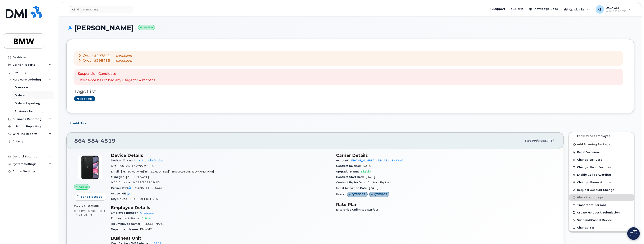 The height and width of the screenshot is (244, 644). Describe the element at coordinates (151, 161) in the screenshot. I see `a: + Upgrade Device` at that location.